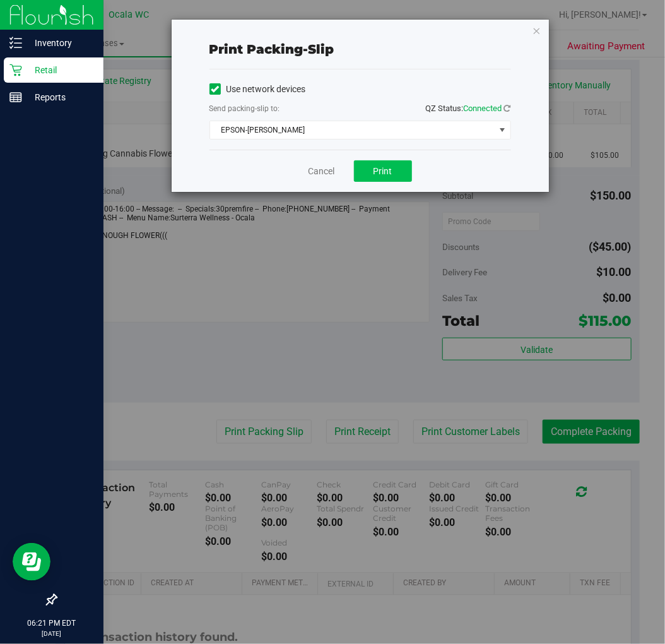 The height and width of the screenshot is (644, 665). I want to click on p: Inventory, so click(60, 43).